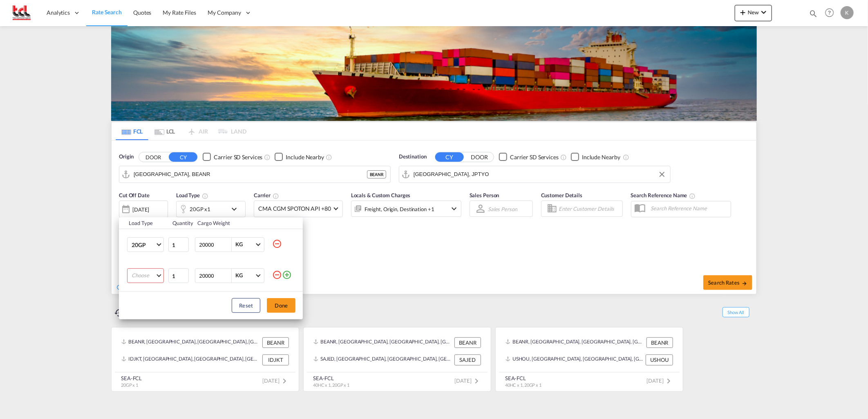  I want to click on div: Cargo Weight, so click(233, 223).